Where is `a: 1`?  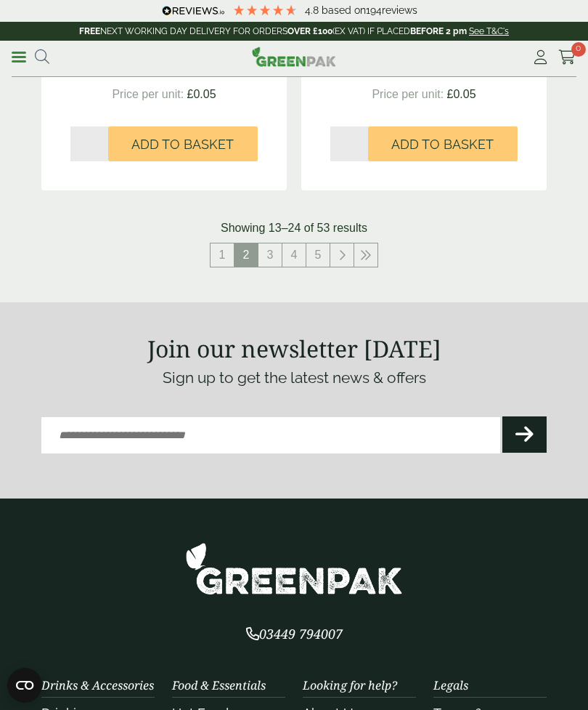
a: 1 is located at coordinates (222, 255).